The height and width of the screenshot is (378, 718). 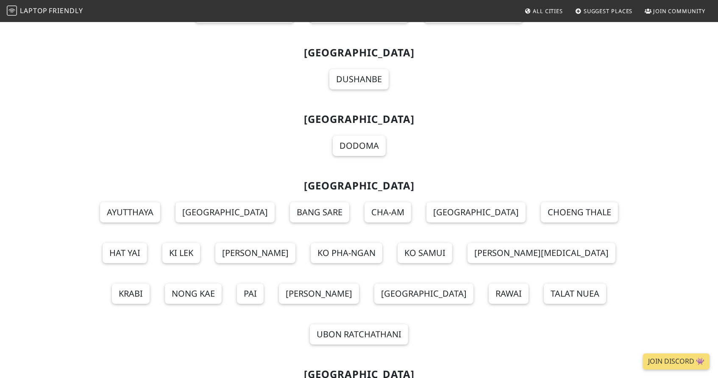 I want to click on a: Bang Sare, so click(x=320, y=212).